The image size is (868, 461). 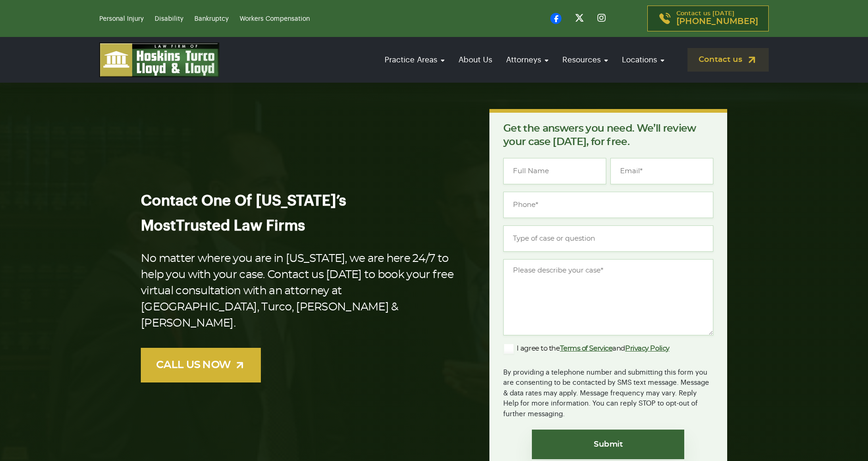 I want to click on input: Type of case or question, so click(x=608, y=238).